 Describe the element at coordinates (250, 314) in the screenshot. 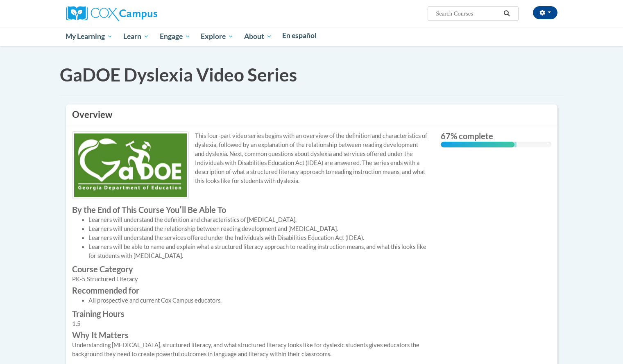

I see `label: Training Hours` at that location.